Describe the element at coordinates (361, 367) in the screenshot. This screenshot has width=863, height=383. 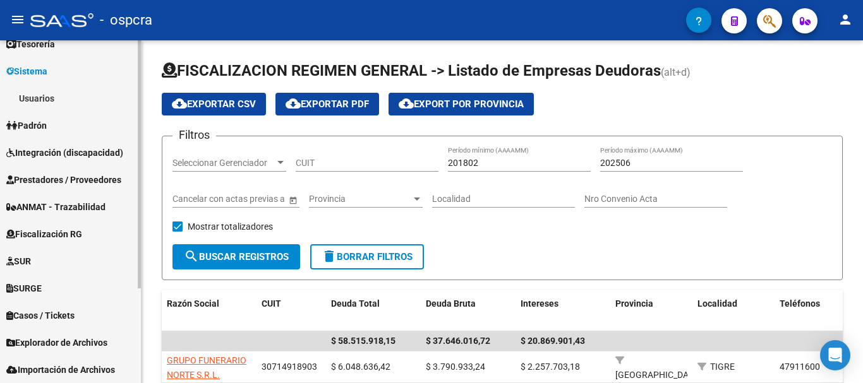
I see `span: $ 6.048.636,42` at that location.